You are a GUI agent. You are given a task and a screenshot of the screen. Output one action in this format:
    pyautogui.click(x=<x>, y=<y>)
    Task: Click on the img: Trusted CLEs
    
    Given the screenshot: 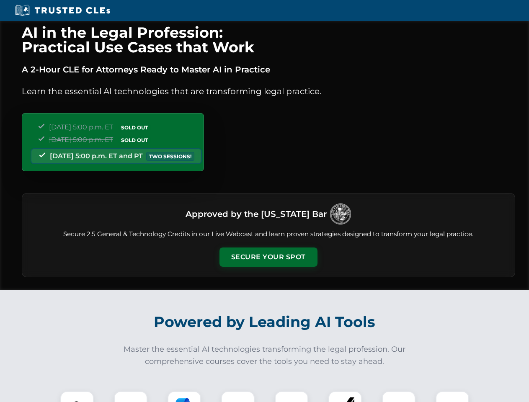 What is the action you would take?
    pyautogui.click(x=62, y=10)
    